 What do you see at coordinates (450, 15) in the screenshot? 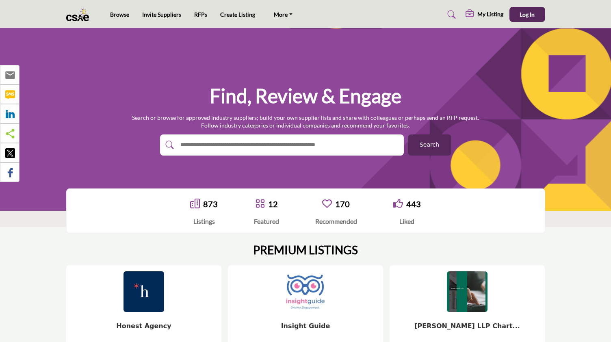
I see `a: Search` at bounding box center [450, 15].